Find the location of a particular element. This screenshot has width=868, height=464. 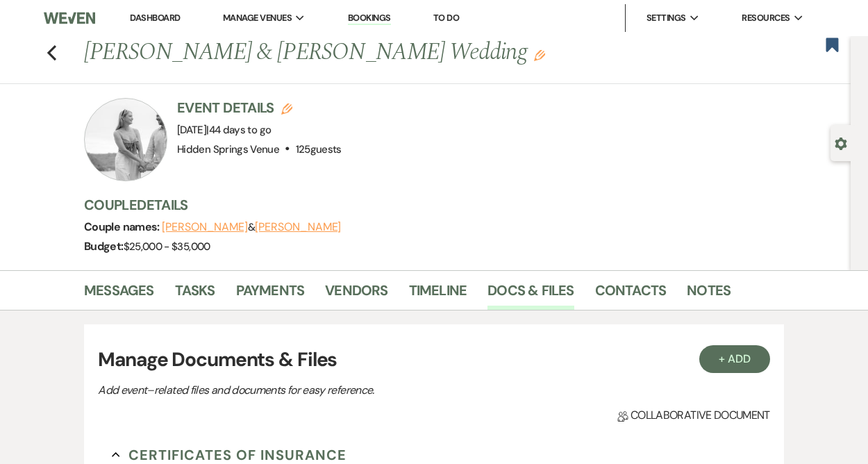

a: Timeline is located at coordinates (439, 294).